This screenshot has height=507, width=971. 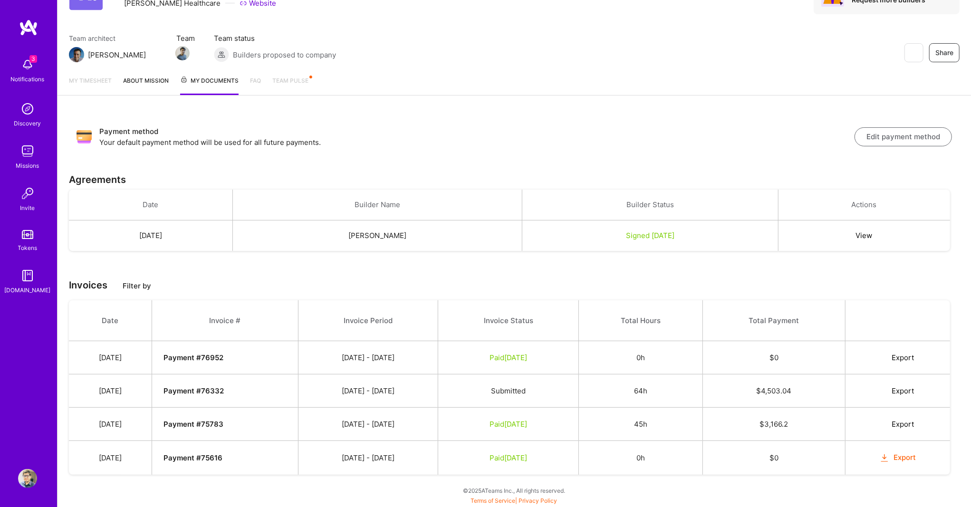 What do you see at coordinates (773, 321) in the screenshot?
I see `th: Total Payment` at bounding box center [773, 321].